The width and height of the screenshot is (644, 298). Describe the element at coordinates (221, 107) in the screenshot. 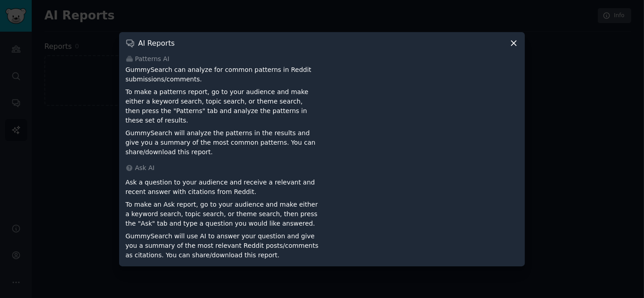

I see `p: To make a patterns report, go to your audience and make either a keyword search, topic search, or...` at that location.